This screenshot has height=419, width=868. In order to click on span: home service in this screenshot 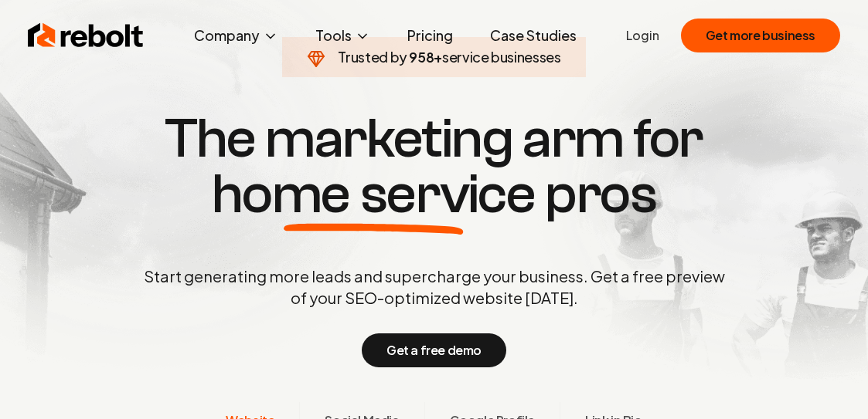, I will do `click(373, 195)`.